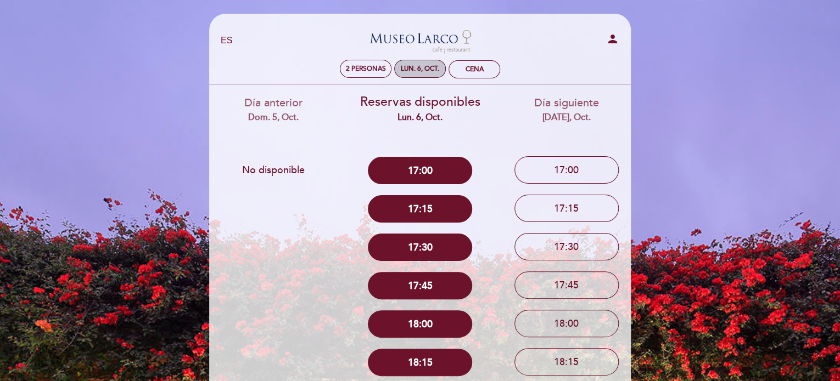 The height and width of the screenshot is (381, 840). Describe the element at coordinates (566, 109) in the screenshot. I see `div: Día siguiente` at that location.